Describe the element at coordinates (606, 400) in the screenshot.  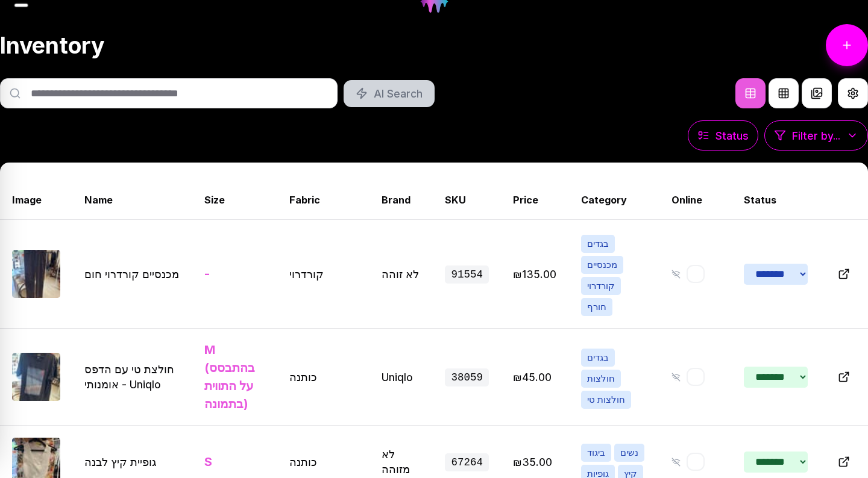
I see `span: חולצות טי` at that location.